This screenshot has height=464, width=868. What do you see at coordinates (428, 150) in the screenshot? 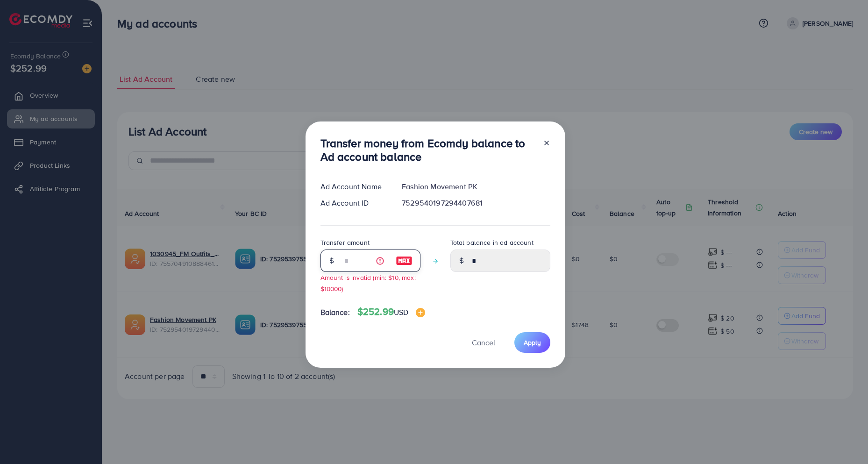
I see `h3: Transfer money from Ecomdy balance to Ad account balance` at bounding box center [428, 150].